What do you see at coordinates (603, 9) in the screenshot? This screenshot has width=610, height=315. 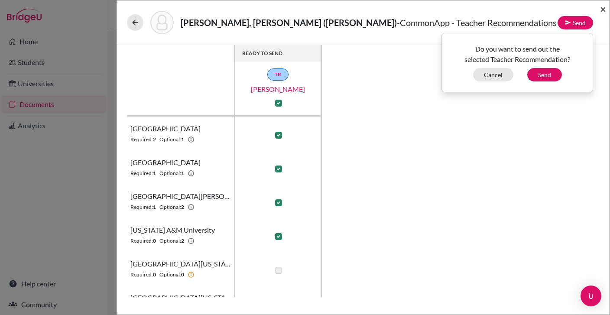 I see `button: Close` at bounding box center [603, 9].